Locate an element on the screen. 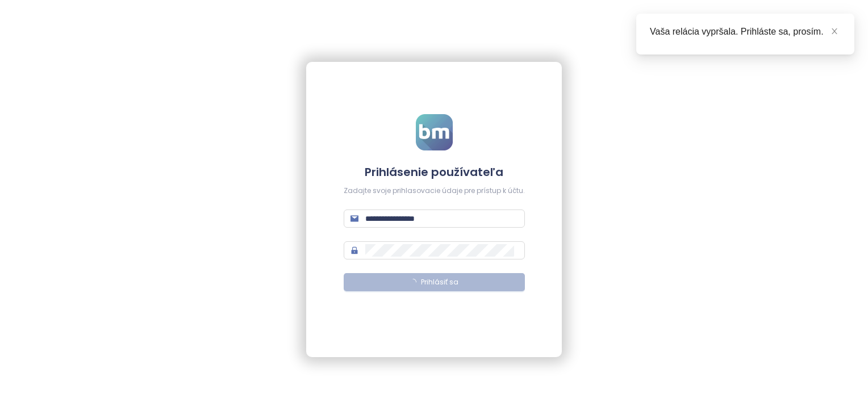  span: mail is located at coordinates (354, 219).